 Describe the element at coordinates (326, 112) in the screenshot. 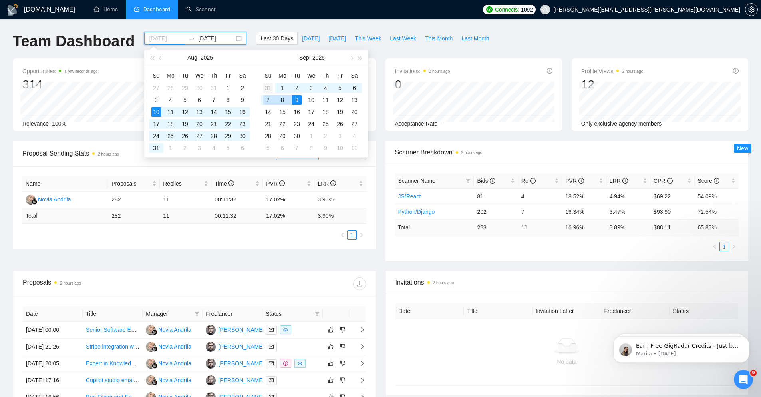

I see `td: 2025-09-18` at that location.